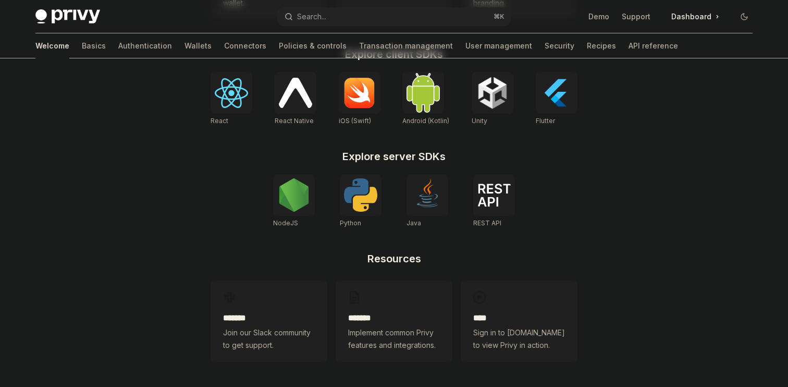 The height and width of the screenshot is (387, 788). What do you see at coordinates (487, 222) in the screenshot?
I see `span: REST API` at bounding box center [487, 222].